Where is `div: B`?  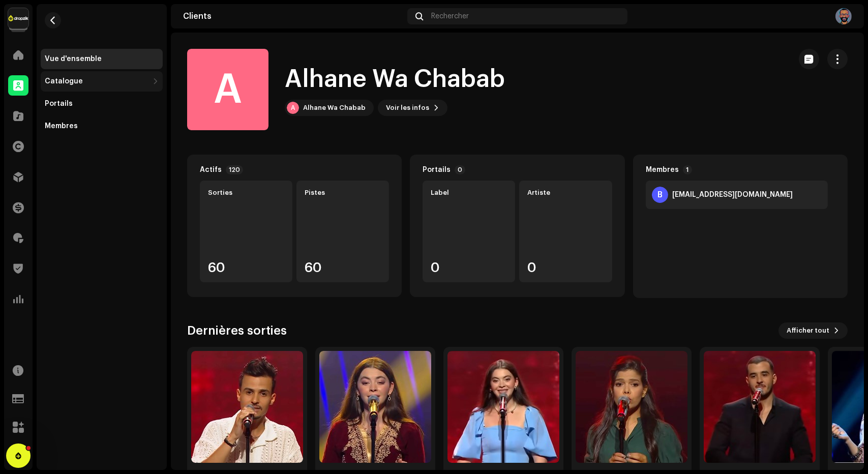
div: B is located at coordinates (660, 195).